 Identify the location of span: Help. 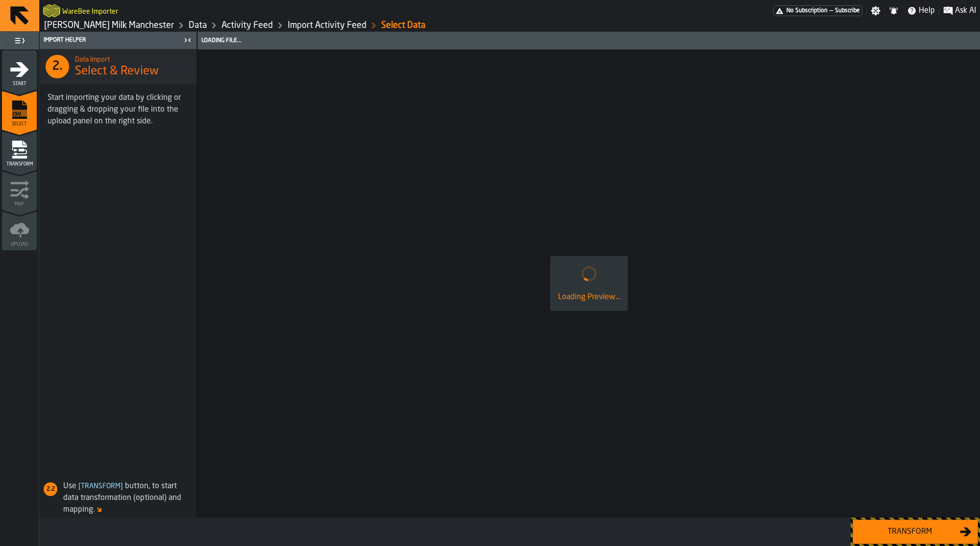
(926, 11).